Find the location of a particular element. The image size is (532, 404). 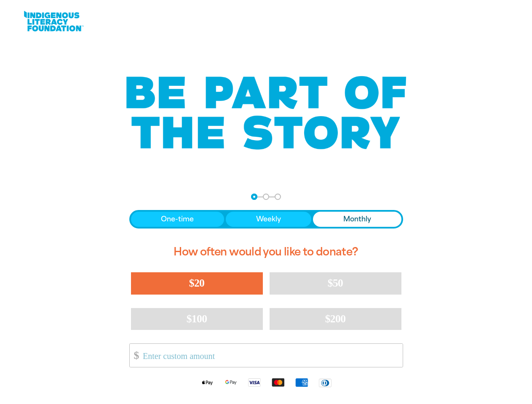

span: Weekly is located at coordinates (268, 219).